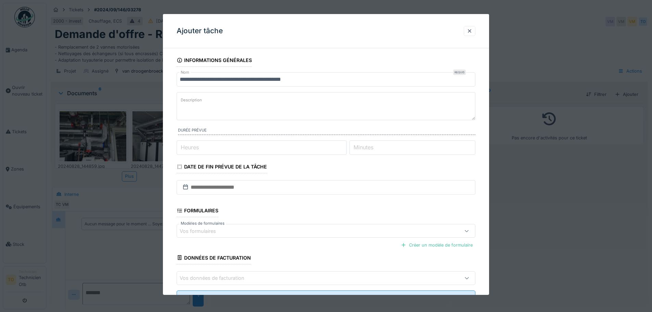 Image resolution: width=652 pixels, height=312 pixels. I want to click on label: Heures, so click(190, 147).